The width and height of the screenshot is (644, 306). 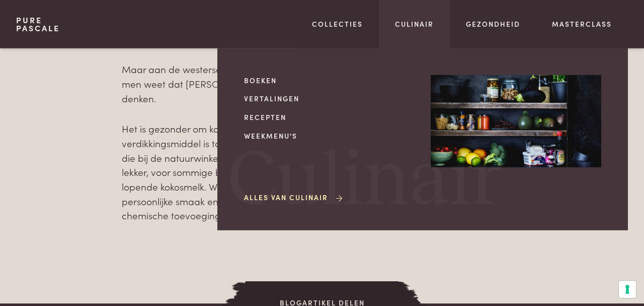 I want to click on a: Gezondheid, so click(x=493, y=24).